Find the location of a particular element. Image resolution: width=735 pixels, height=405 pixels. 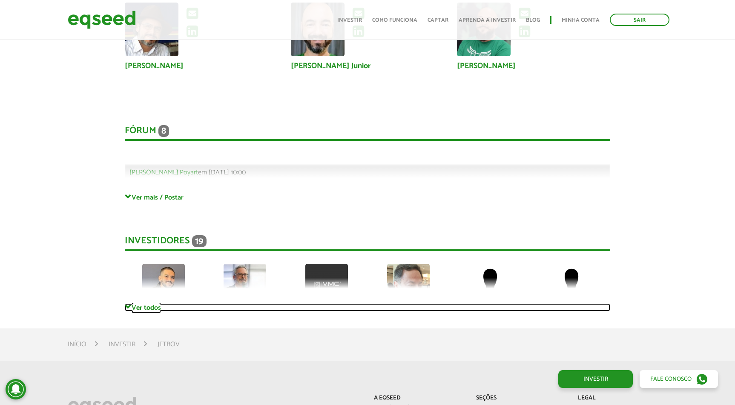

a: Como funciona is located at coordinates (395, 20).